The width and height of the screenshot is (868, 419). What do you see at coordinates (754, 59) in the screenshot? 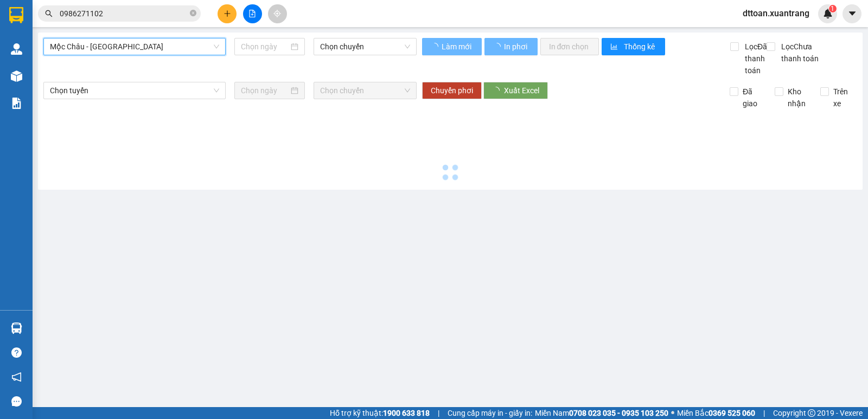
I see `span: Lọc Đã thanh toán` at bounding box center [754, 59].